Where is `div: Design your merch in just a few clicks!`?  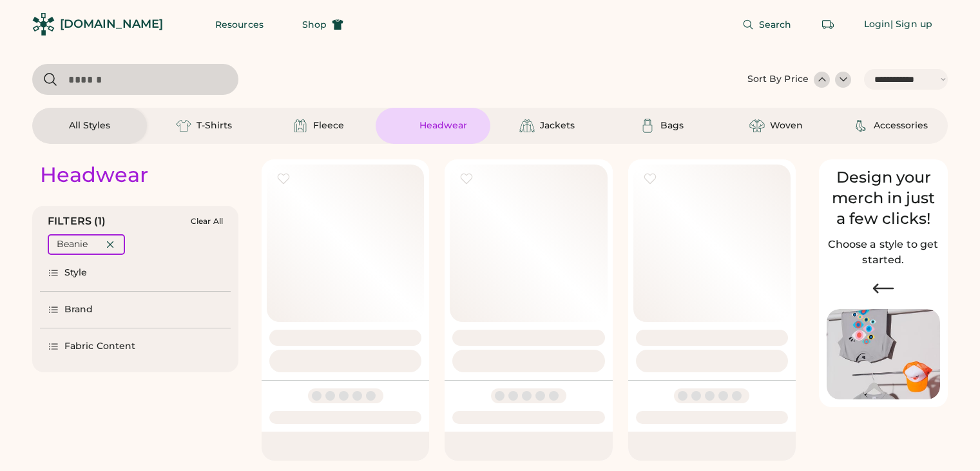 div: Design your merch in just a few clicks! is located at coordinates (883, 198).